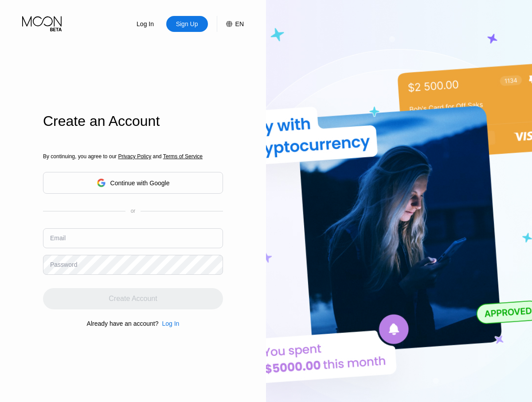 Image resolution: width=532 pixels, height=402 pixels. What do you see at coordinates (187, 24) in the screenshot?
I see `div: Sign Up` at bounding box center [187, 24].